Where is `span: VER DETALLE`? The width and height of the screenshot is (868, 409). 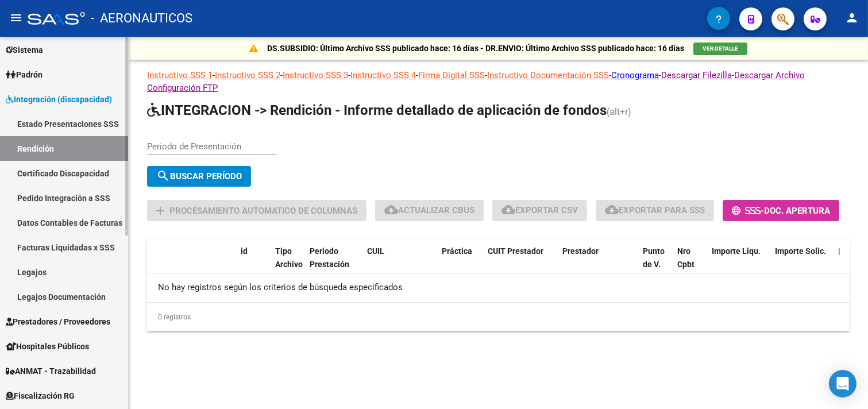
span: VER DETALLE is located at coordinates (721, 48).